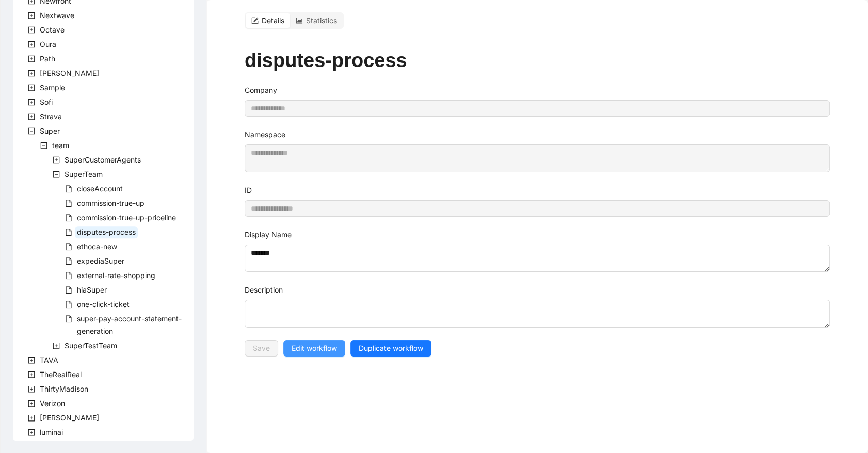  What do you see at coordinates (69, 74) in the screenshot?
I see `span: Rothman` at bounding box center [69, 74].